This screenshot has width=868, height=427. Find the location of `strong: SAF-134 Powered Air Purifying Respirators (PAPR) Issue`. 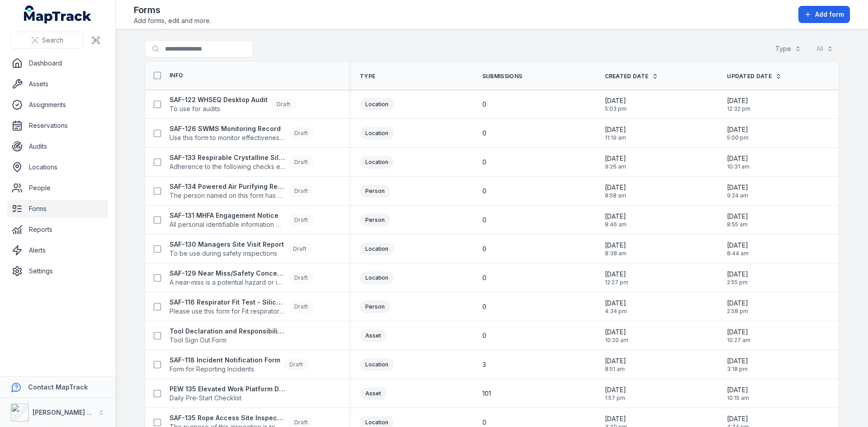

strong: SAF-134 Powered Air Purifying Respirators (PAPR) Issue is located at coordinates (227, 187).